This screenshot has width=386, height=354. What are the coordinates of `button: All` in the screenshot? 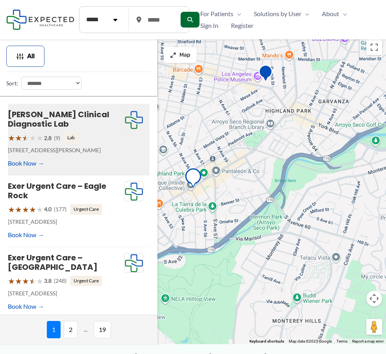 It's located at (25, 56).